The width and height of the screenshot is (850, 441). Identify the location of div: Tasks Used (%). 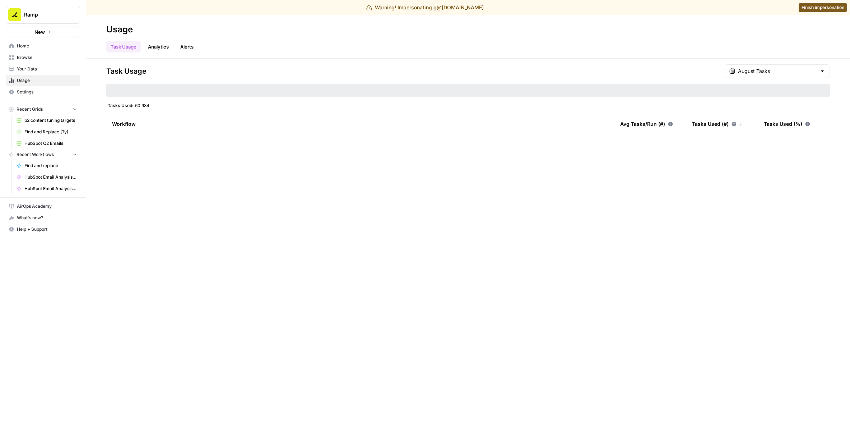
(787, 124).